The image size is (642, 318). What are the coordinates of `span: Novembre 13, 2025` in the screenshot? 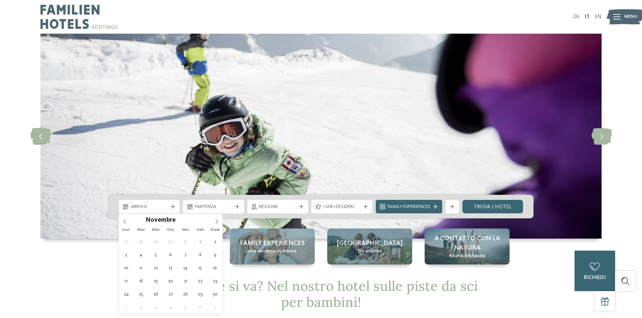 It's located at (170, 268).